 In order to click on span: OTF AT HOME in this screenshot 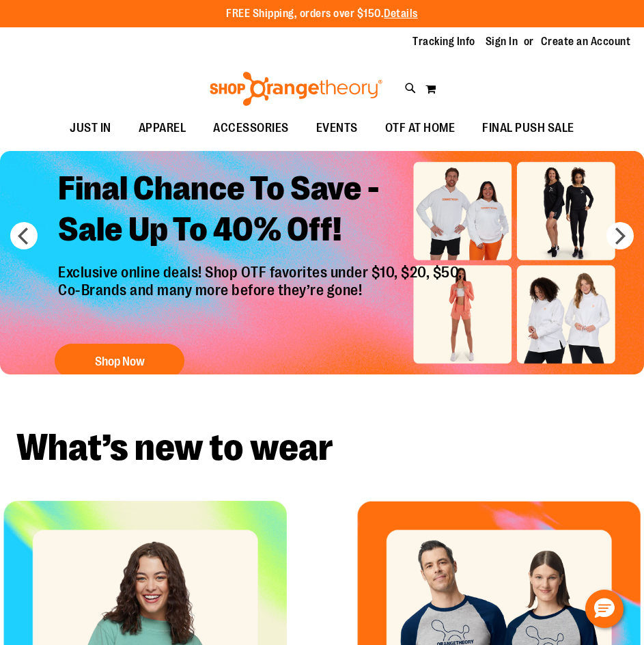, I will do `click(420, 128)`.